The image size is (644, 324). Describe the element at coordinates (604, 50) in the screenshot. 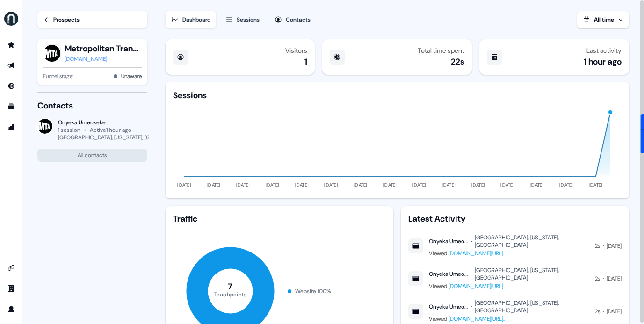

I see `div: Last activity` at that location.